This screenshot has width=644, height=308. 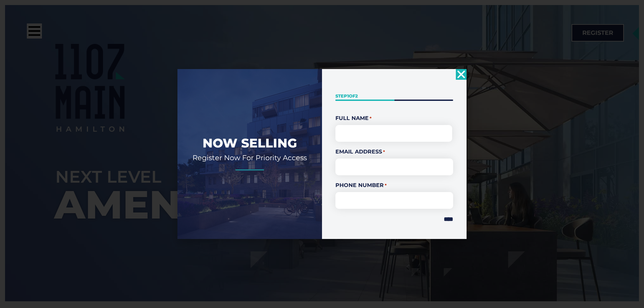 What do you see at coordinates (394, 118) in the screenshot?
I see `legend: Full Name` at bounding box center [394, 118].